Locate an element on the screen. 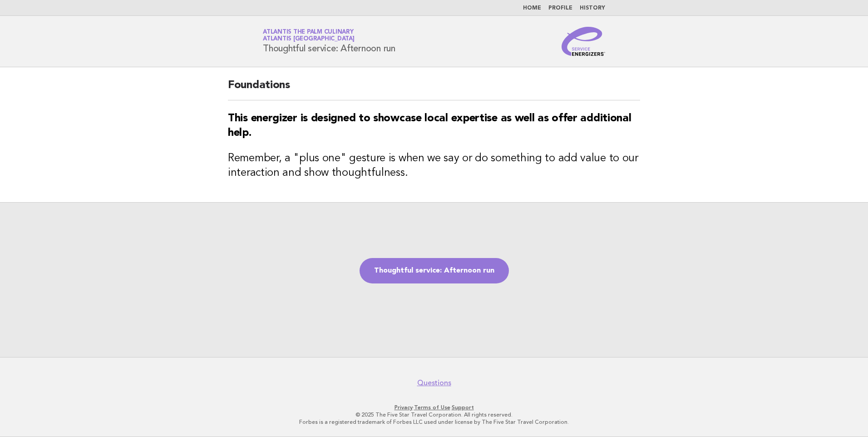 This screenshot has width=868, height=437. a: Home is located at coordinates (531, 8).